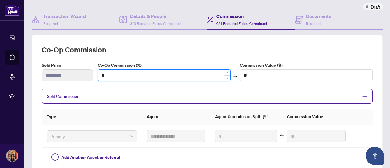  I want to click on img: Profile Icon, so click(12, 156).